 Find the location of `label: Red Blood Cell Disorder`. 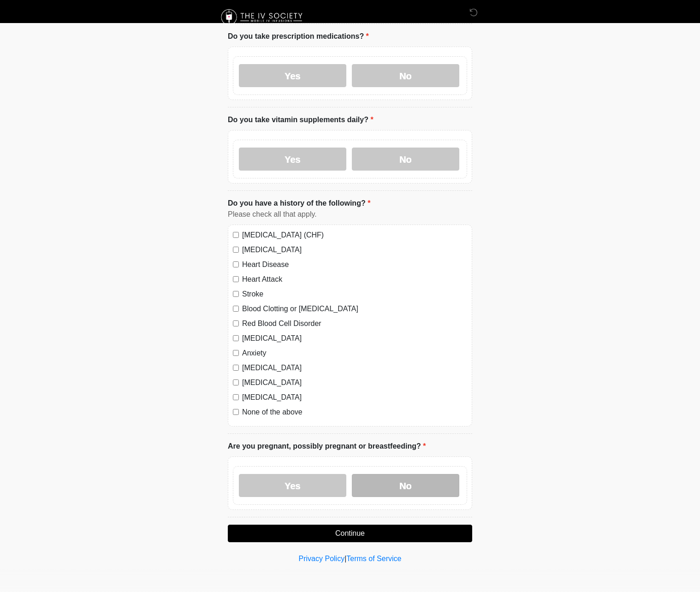

label: Red Blood Cell Disorder is located at coordinates (355, 324).